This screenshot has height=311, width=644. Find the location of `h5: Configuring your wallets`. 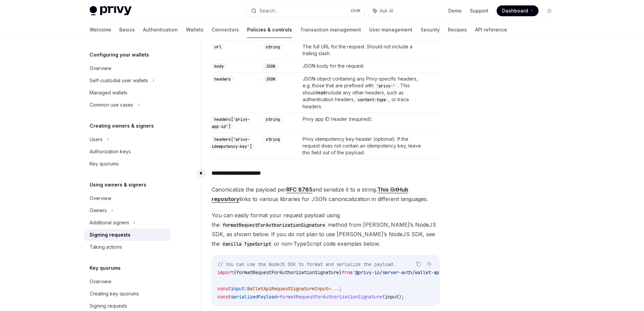

h5: Configuring your wallets is located at coordinates (120, 55).